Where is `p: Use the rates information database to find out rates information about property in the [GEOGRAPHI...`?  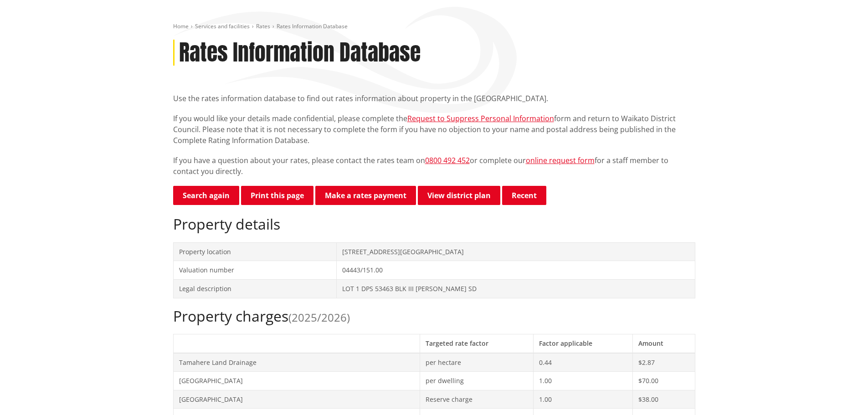 p: Use the rates information database to find out rates information about property in the [GEOGRAPHI... is located at coordinates (434, 98).